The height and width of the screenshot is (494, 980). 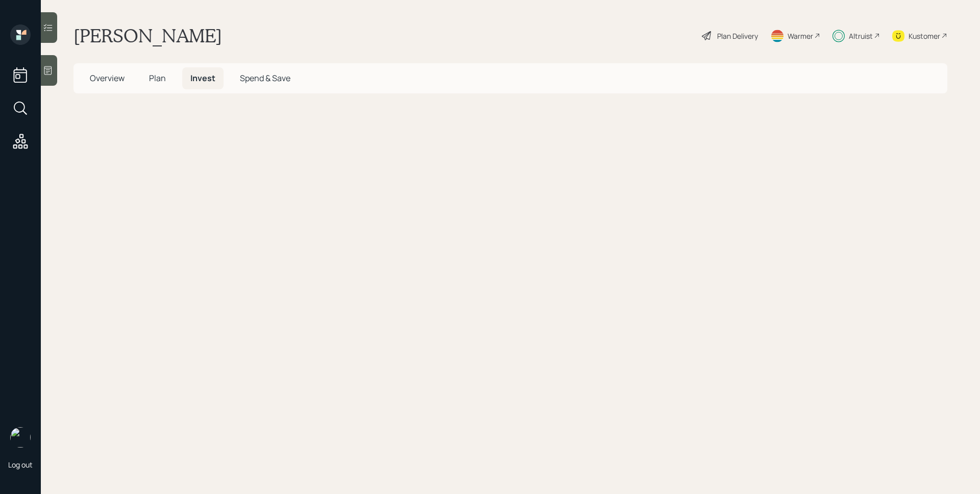 I want to click on span: Overview, so click(x=107, y=78).